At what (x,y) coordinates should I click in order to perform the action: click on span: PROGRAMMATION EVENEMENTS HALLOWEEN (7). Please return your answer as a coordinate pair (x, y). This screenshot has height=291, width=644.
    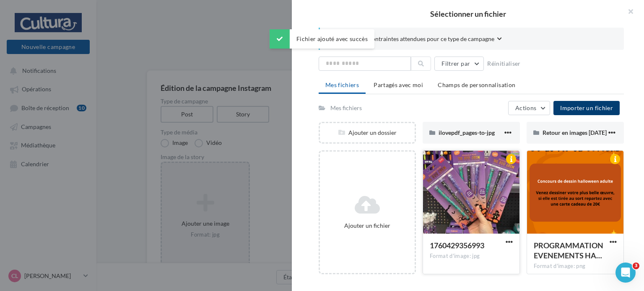
    Looking at the image, I should click on (568, 250).